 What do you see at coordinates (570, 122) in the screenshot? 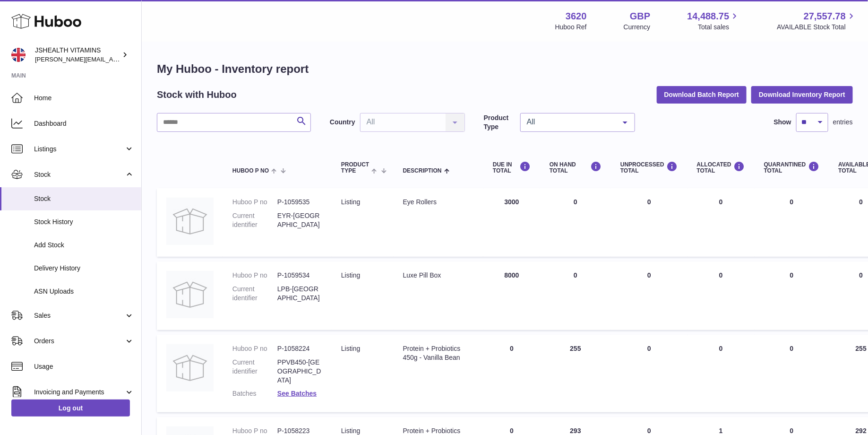
I see `span: All` at bounding box center [570, 122].